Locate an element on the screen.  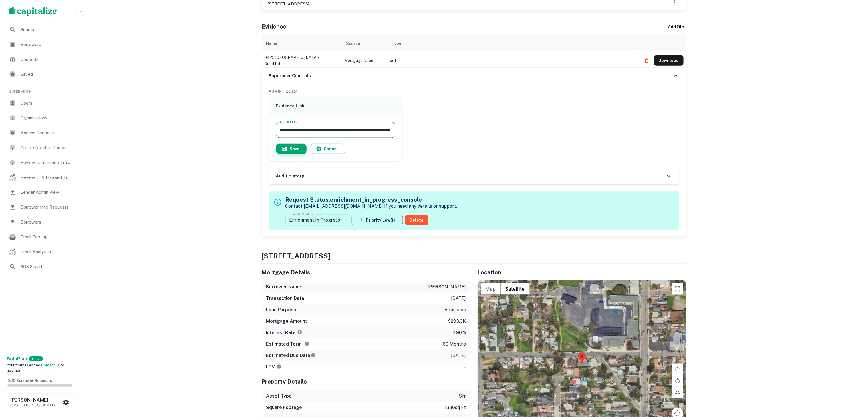
h6: Estimated Due Date is located at coordinates (291, 356).